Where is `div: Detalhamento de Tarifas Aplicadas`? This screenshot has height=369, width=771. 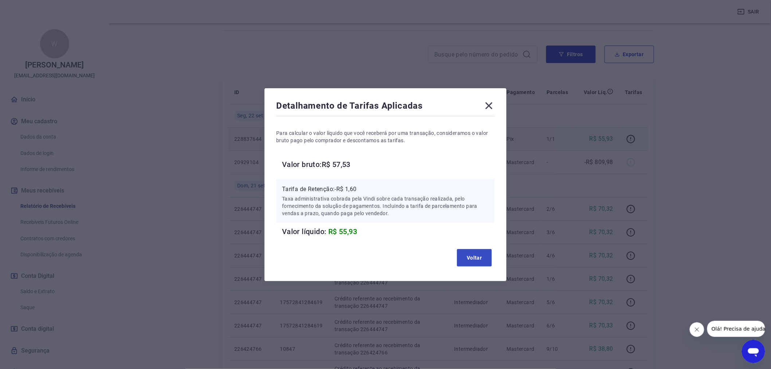 div: Detalhamento de Tarifas Aplicadas is located at coordinates (385, 107).